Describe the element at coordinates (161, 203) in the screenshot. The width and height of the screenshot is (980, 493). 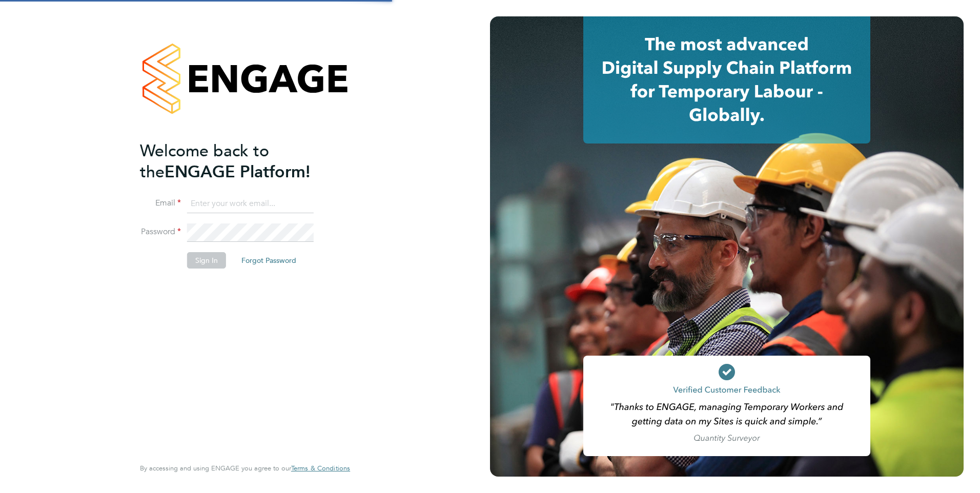
I see `label: Email` at that location.